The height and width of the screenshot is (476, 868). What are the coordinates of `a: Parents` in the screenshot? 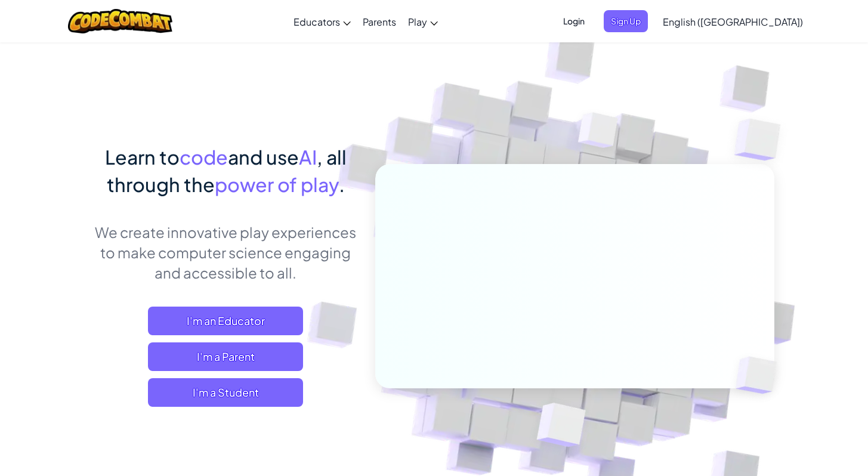 It's located at (380, 21).